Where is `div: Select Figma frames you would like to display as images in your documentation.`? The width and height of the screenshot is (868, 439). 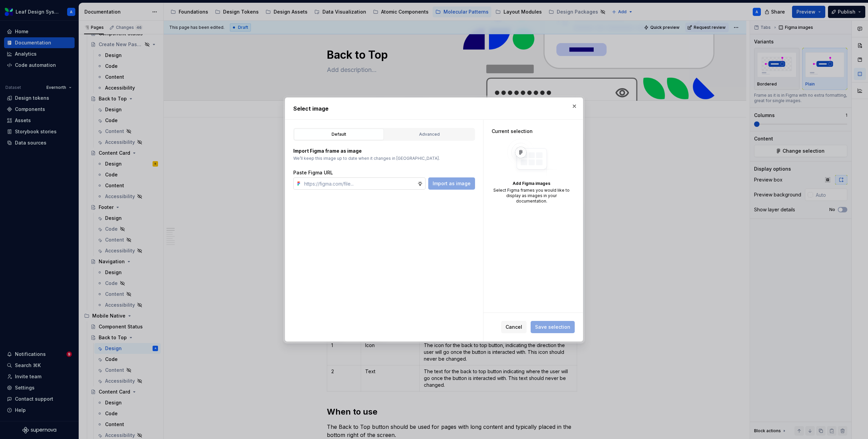 div: Select Figma frames you would like to display as images in your documentation. is located at coordinates (531, 196).